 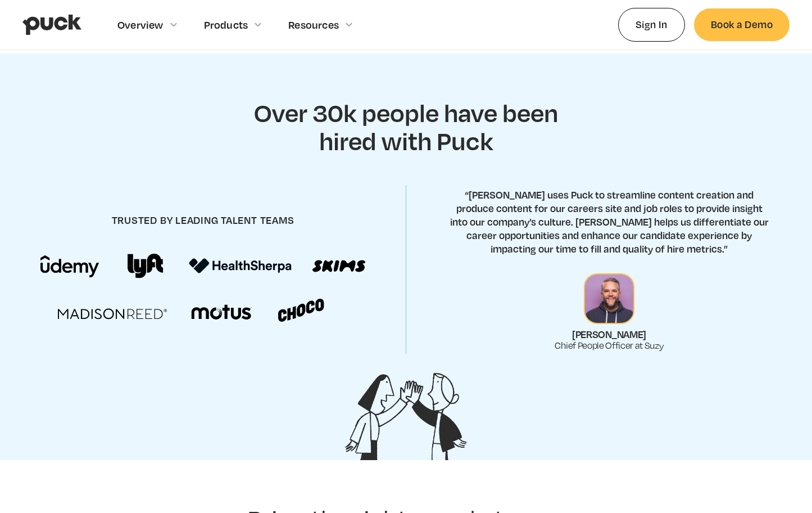 I want to click on a: Sign In, so click(x=651, y=24).